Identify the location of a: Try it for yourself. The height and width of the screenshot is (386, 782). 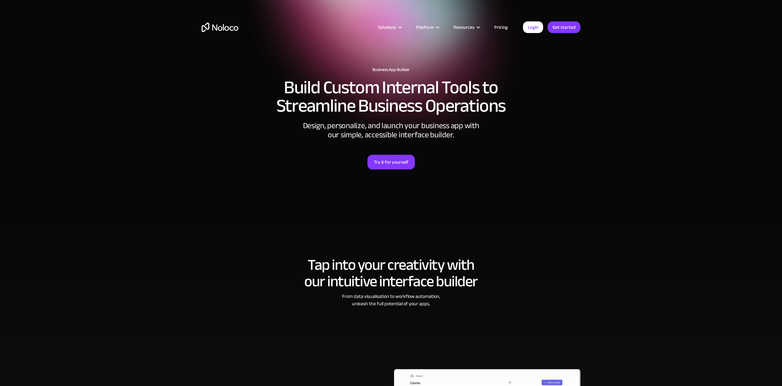
(391, 162).